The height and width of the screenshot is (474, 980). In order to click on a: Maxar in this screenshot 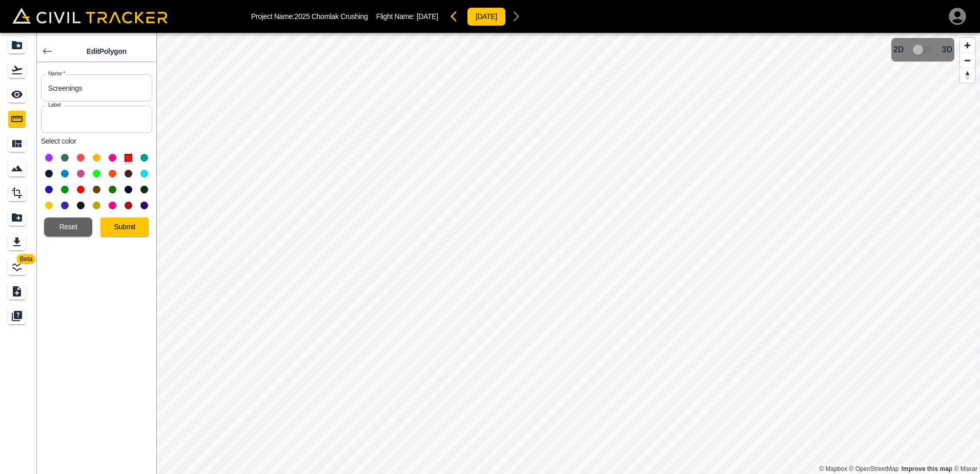, I will do `click(966, 469)`.